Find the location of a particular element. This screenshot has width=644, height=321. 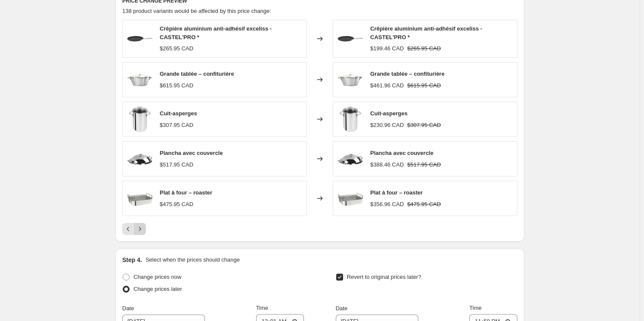

div: $199.46 CAD is located at coordinates (387, 49).